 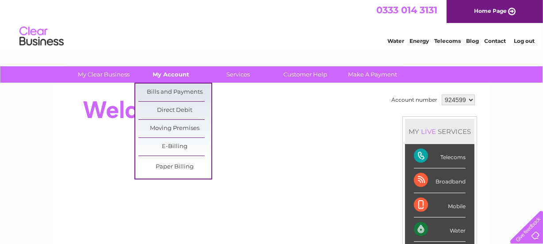 What do you see at coordinates (495, 41) in the screenshot?
I see `a: Contact` at bounding box center [495, 41].